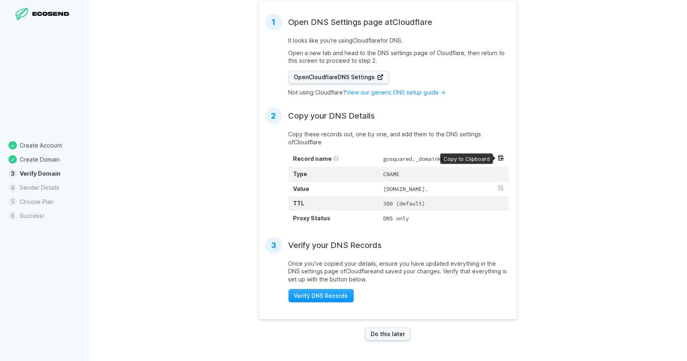 The width and height of the screenshot is (687, 361). I want to click on td: DNS only, so click(443, 218).